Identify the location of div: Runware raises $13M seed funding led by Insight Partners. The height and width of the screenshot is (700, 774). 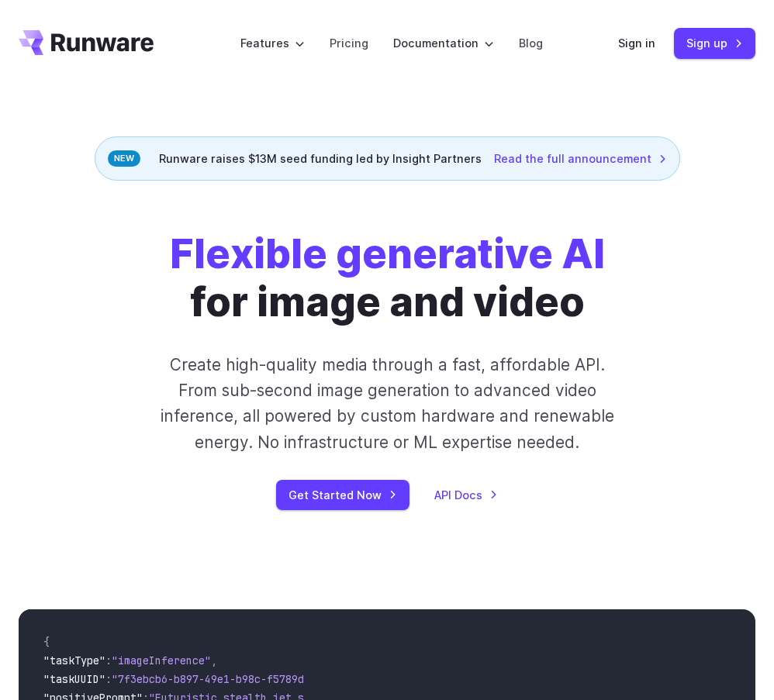
(387, 158).